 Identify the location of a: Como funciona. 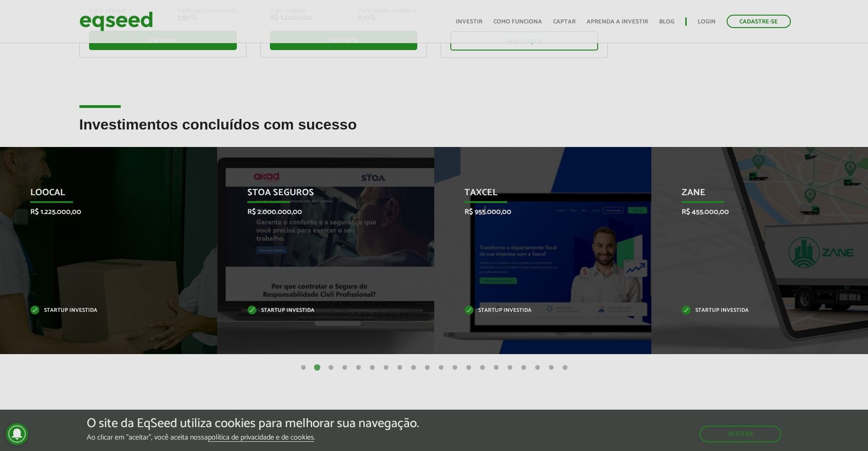
(518, 22).